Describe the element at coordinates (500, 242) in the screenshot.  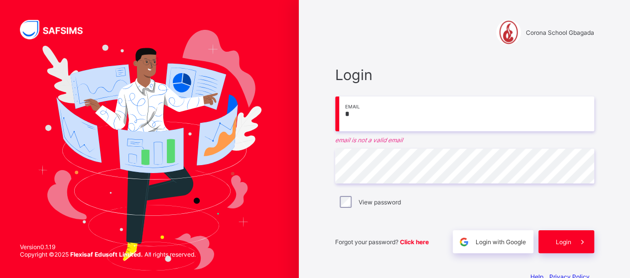
I see `span: Login with Google` at that location.